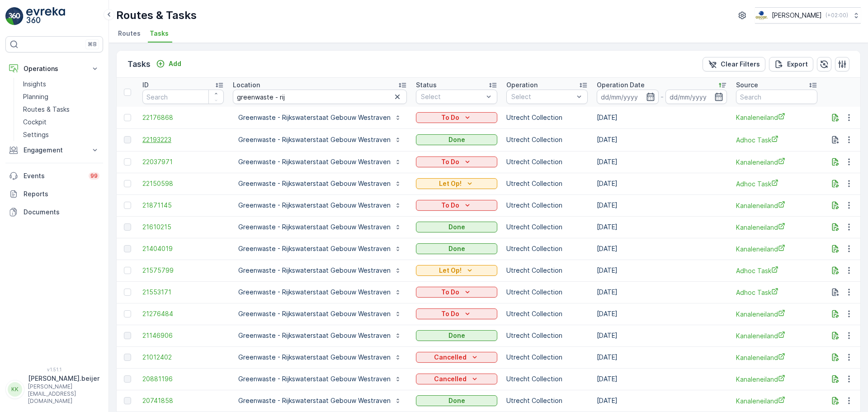  Describe the element at coordinates (55, 370) in the screenshot. I see `span: v 1.51.1` at that location.